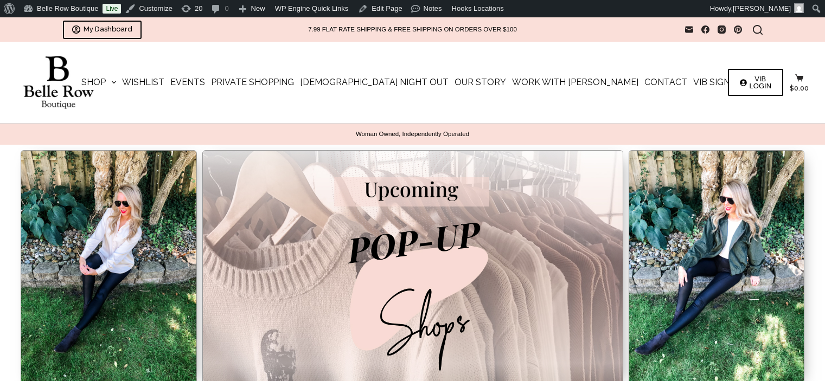 This screenshot has height=381, width=825. I want to click on a: Wishlist, so click(143, 82).